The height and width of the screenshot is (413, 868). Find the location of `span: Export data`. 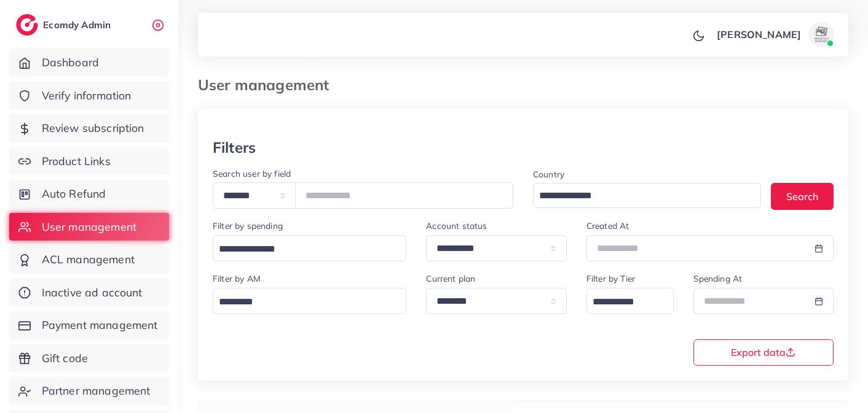

span: Export data is located at coordinates (763, 353).